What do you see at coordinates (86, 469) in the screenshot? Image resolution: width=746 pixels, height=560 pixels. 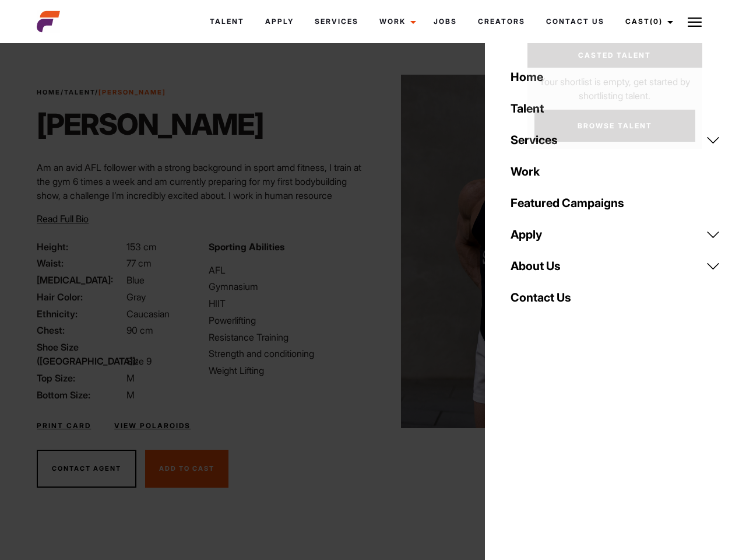 I see `button: Contact Agent` at bounding box center [86, 469].